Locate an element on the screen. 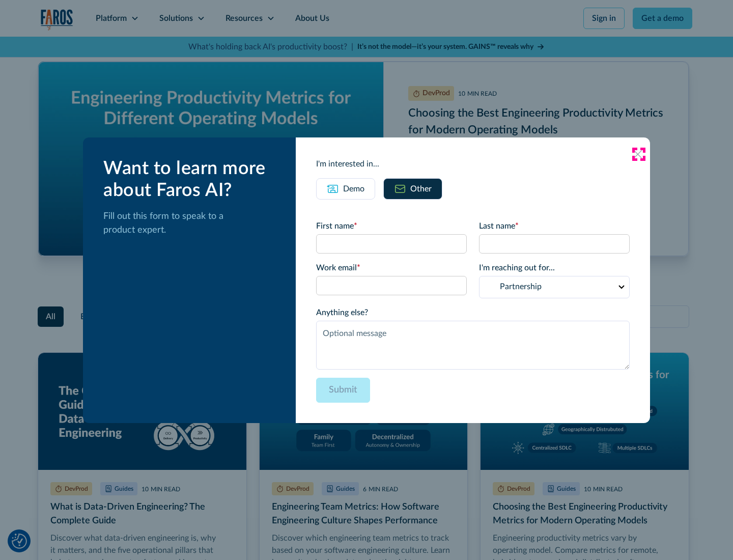  p: Fill out this form to speak to a product expert. is located at coordinates (192, 224).